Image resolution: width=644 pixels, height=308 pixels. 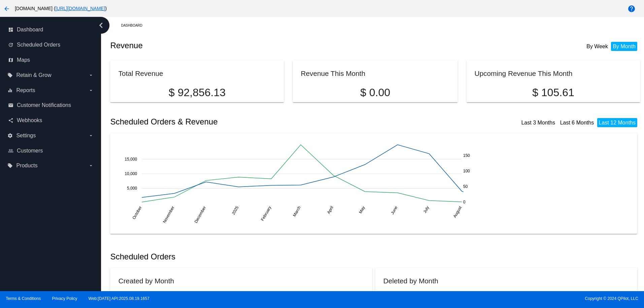 I want to click on text: 0, so click(x=464, y=202).